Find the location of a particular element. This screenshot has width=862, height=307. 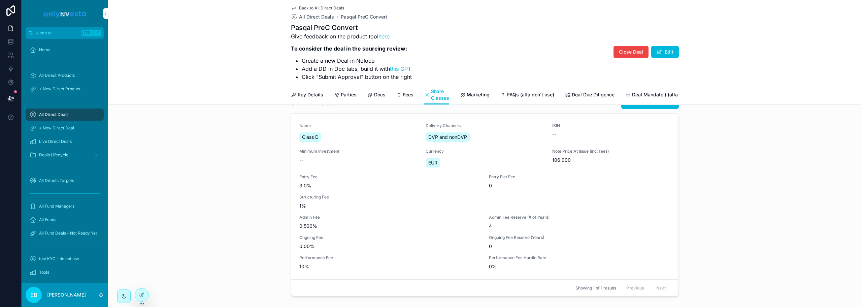

li: Click "Submit Approval" button on the right is located at coordinates (357, 77).